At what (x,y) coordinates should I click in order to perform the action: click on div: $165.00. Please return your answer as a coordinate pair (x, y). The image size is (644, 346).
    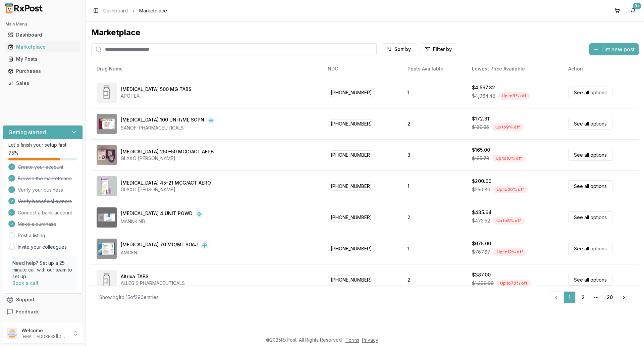
    Looking at the image, I should click on (481, 150).